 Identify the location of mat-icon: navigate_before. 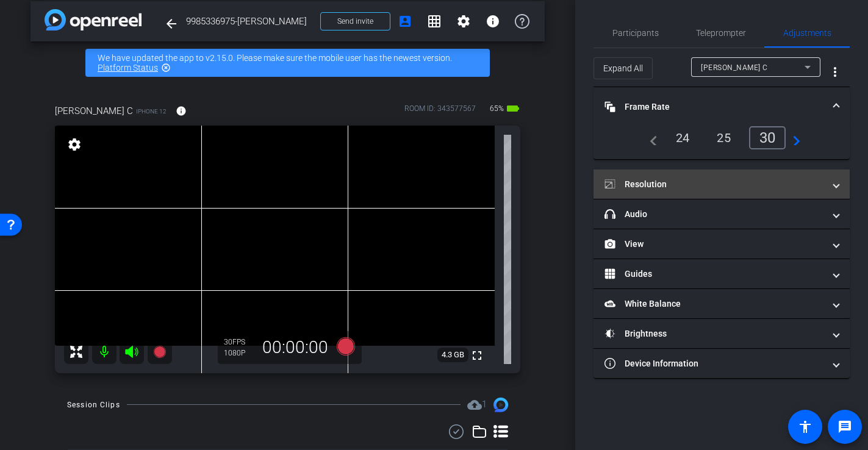
(650, 138).